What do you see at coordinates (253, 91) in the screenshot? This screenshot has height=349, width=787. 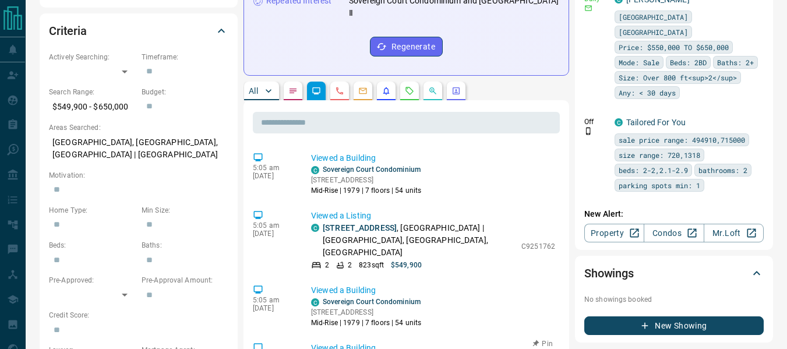 I see `p: All` at bounding box center [253, 91].